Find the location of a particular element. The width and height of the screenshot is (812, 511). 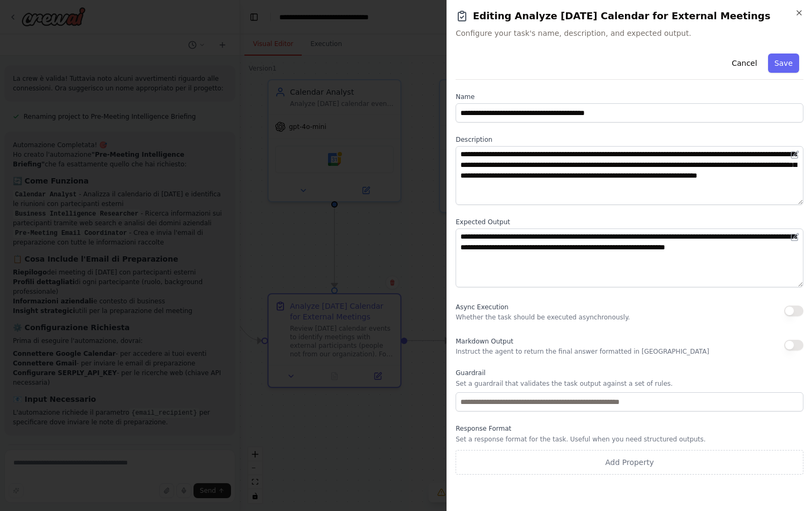

p: Set a response format for the task. Useful when you need structured outputs. is located at coordinates (629, 440).